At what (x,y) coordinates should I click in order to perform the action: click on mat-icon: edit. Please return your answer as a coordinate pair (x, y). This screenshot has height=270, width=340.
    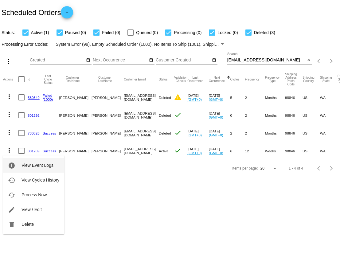
    Looking at the image, I should click on (12, 210).